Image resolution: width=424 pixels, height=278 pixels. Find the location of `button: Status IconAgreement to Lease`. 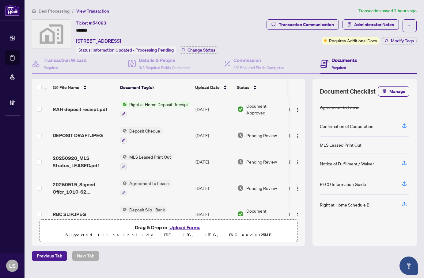

button: Status IconAgreement to Lease is located at coordinates (146, 188).